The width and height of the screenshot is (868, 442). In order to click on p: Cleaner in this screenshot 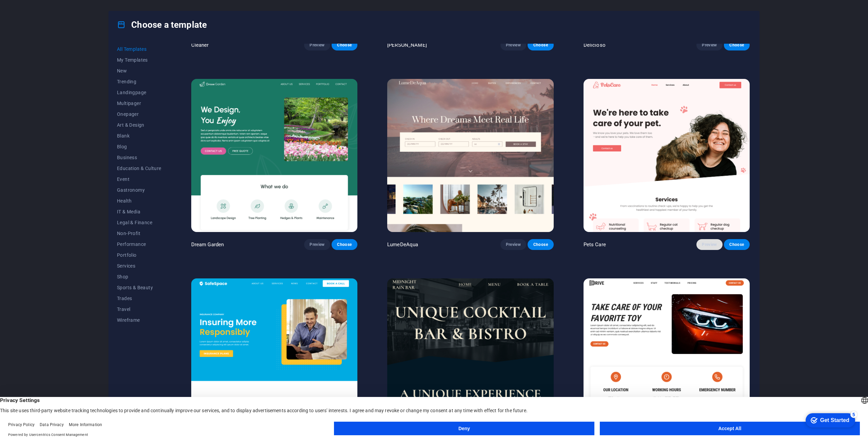, I will do `click(200, 45)`.